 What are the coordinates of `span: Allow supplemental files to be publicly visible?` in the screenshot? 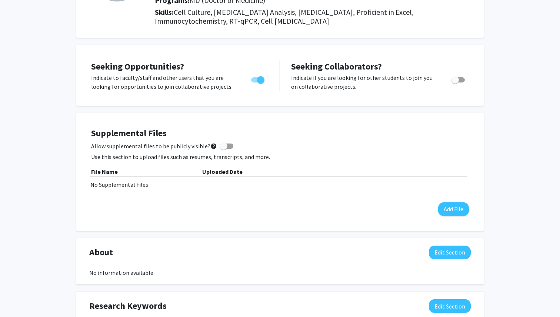 It's located at (154, 146).